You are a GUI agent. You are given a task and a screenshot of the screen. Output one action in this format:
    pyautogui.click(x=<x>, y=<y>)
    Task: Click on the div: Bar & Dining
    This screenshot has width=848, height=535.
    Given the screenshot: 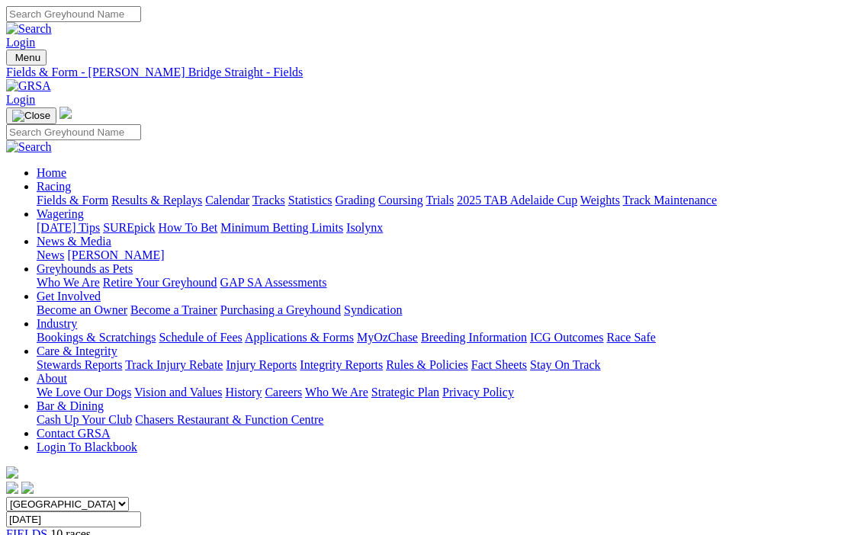 What is the action you would take?
    pyautogui.click(x=439, y=420)
    